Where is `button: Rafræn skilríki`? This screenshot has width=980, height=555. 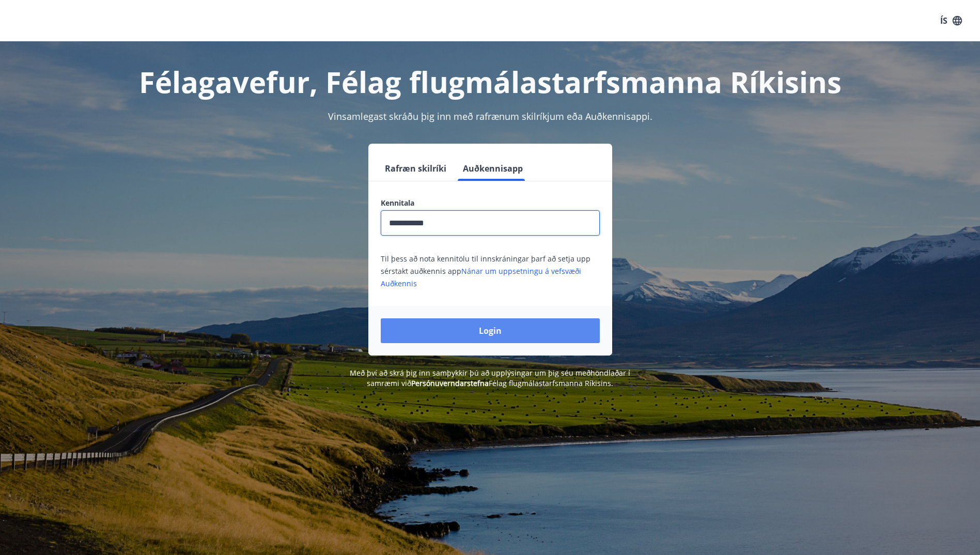 button: Rafræn skilríki is located at coordinates (415, 169).